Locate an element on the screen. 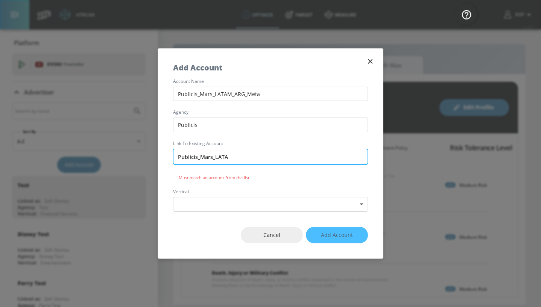 The width and height of the screenshot is (541, 307). p: Must match an account from the list is located at coordinates (271, 177).